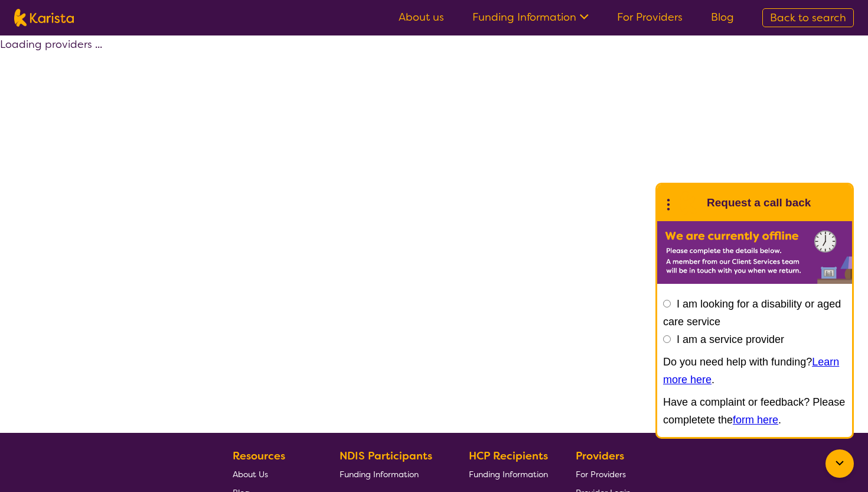 This screenshot has height=492, width=868. I want to click on b: Providers, so click(600, 456).